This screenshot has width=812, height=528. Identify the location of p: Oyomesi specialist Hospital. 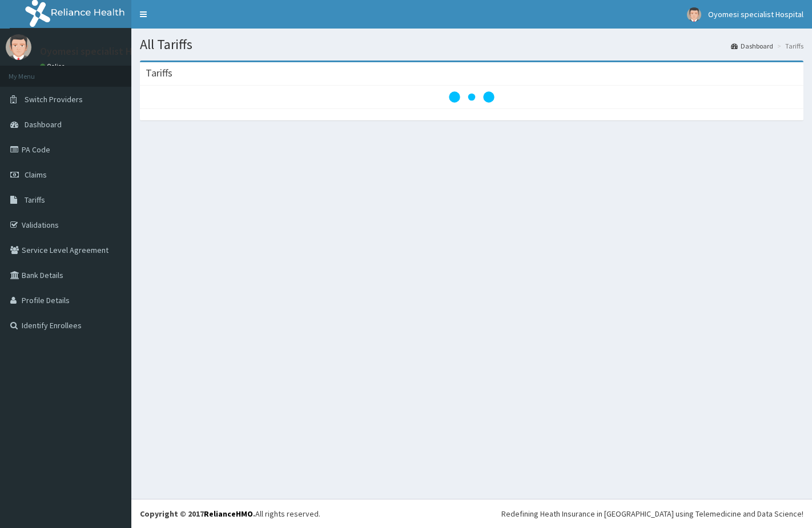
(102, 51).